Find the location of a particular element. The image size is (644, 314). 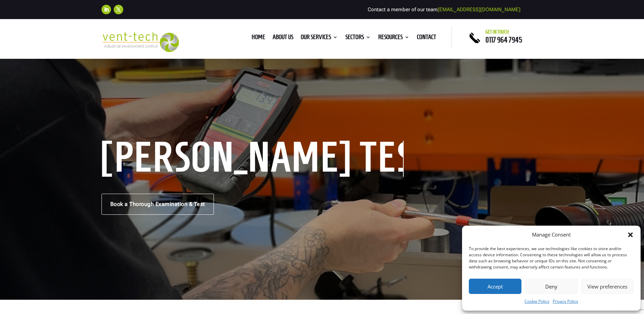

span: 0117 964 7945 is located at coordinates (504, 40).